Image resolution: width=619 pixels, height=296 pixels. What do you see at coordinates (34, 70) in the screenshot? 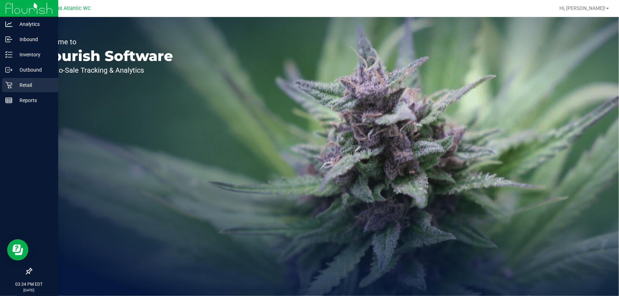
I see `p: Outbound` at bounding box center [34, 70].